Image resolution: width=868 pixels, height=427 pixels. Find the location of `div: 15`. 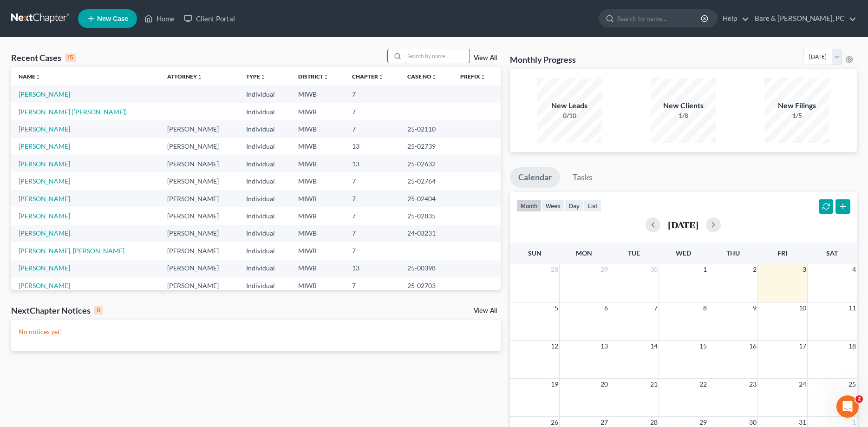

div: 15 is located at coordinates (70, 58).